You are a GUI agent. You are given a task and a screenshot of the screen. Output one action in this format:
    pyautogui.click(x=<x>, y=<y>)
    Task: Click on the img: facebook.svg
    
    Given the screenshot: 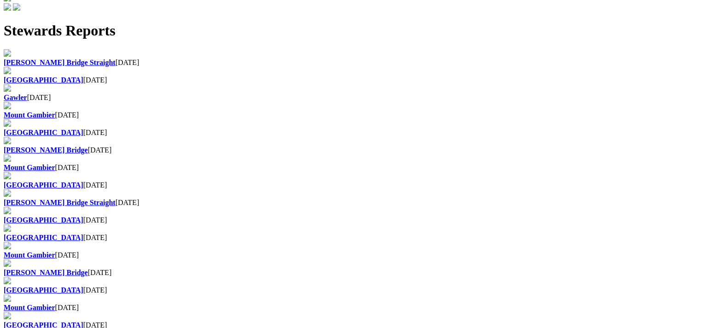 What is the action you would take?
    pyautogui.click(x=7, y=7)
    